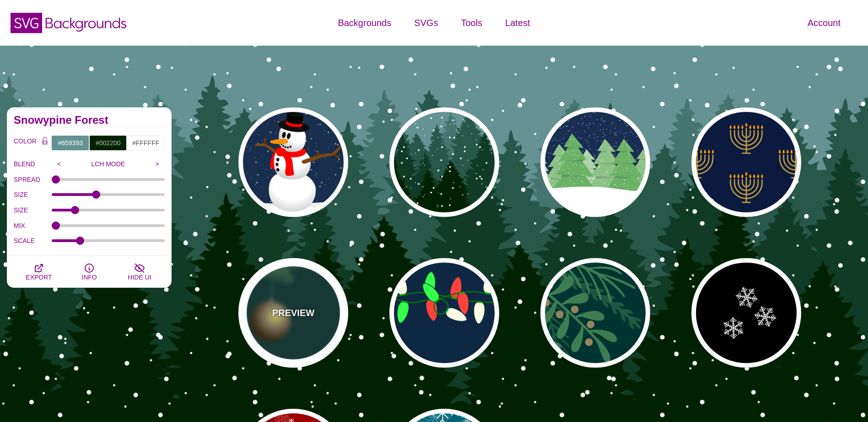  What do you see at coordinates (32, 179) in the screenshot?
I see `label: SPREAD` at bounding box center [32, 179].